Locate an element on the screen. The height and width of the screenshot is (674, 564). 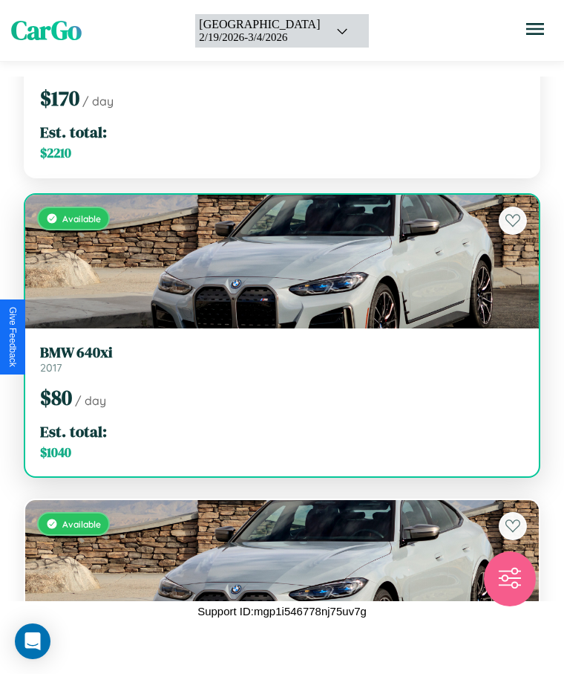
span: $ 2210 is located at coordinates (56, 153).